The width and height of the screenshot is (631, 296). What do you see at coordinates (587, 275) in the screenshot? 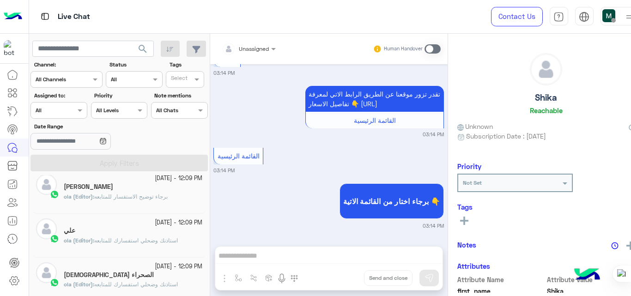
I see `img: hulul-logo.png` at bounding box center [587, 275].